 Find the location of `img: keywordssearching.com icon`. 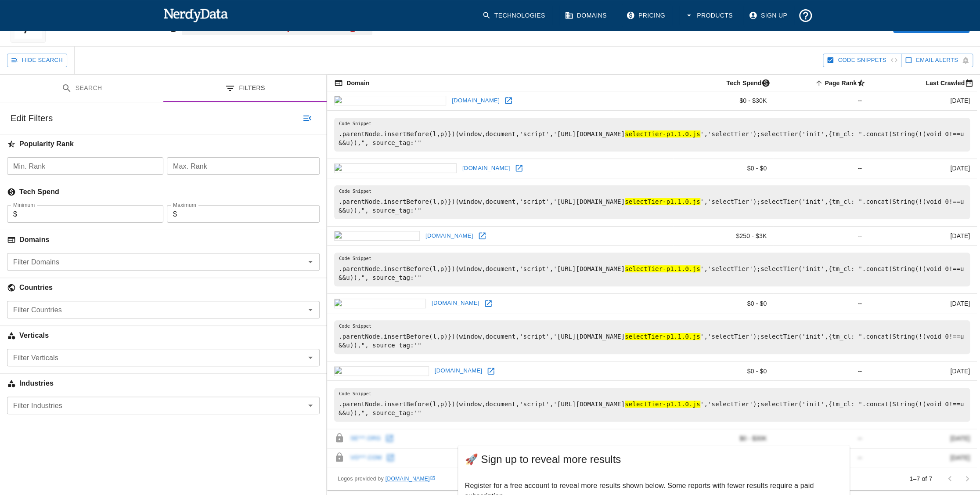

img: keywordssearching.com icon is located at coordinates (395, 168).